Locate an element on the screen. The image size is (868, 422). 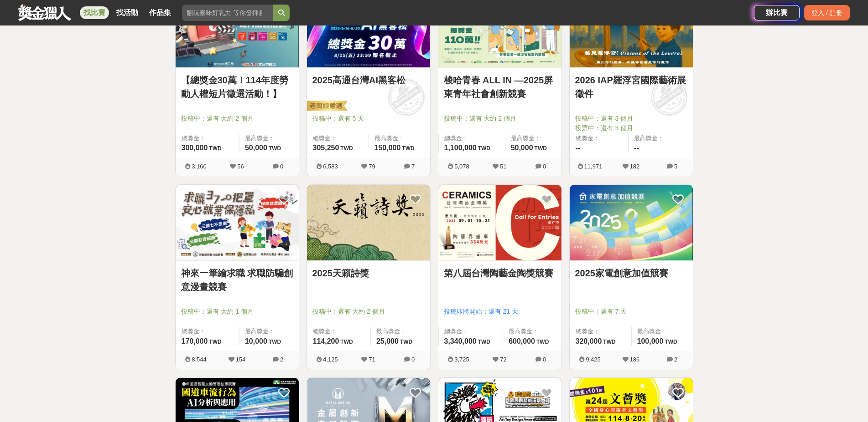
span: 51 is located at coordinates (503, 167).